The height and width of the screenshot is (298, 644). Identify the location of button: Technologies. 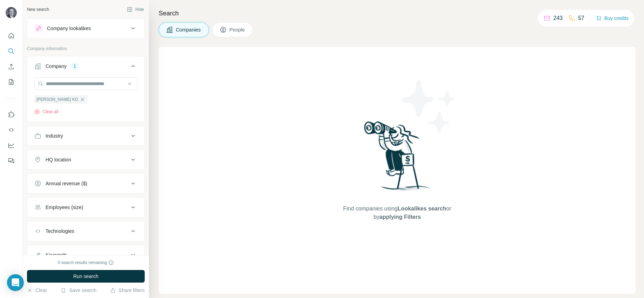
(86, 231).